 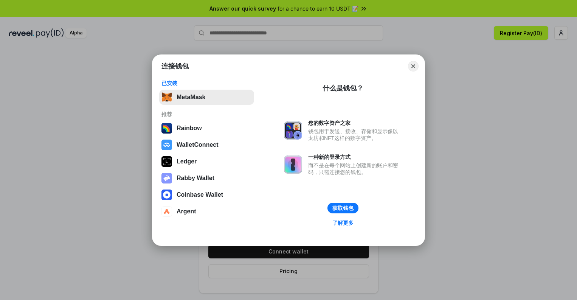 What do you see at coordinates (355, 157) in the screenshot?
I see `div: 一种新的登录方式` at bounding box center [355, 157].